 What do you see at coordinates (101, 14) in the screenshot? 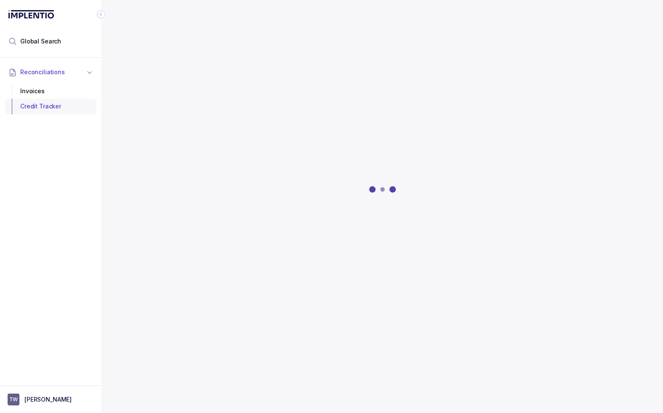
I see `div: Collapse Icon` at bounding box center [101, 14].